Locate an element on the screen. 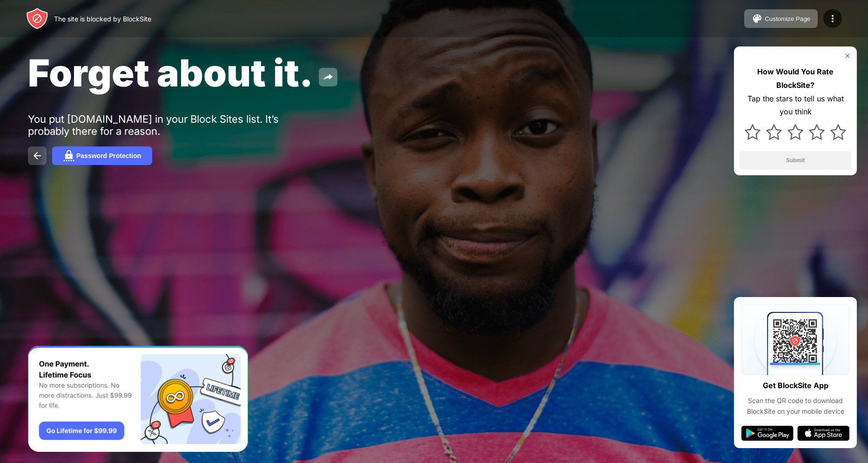  img: rate-us-close.svg is located at coordinates (847, 56).